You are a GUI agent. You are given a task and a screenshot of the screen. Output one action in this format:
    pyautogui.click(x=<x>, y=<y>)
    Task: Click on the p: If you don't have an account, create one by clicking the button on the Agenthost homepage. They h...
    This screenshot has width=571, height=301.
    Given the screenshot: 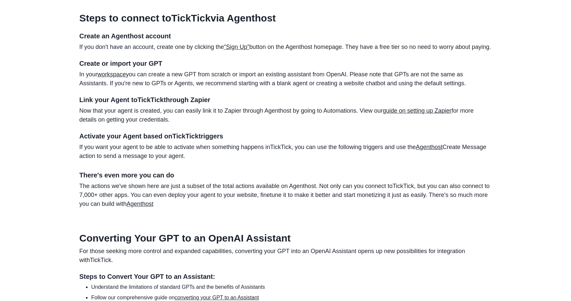 What is the action you would take?
    pyautogui.click(x=286, y=47)
    